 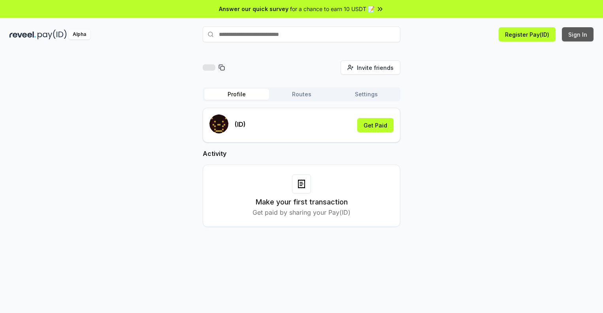 What do you see at coordinates (366, 94) in the screenshot?
I see `button: Settings` at bounding box center [366, 94].